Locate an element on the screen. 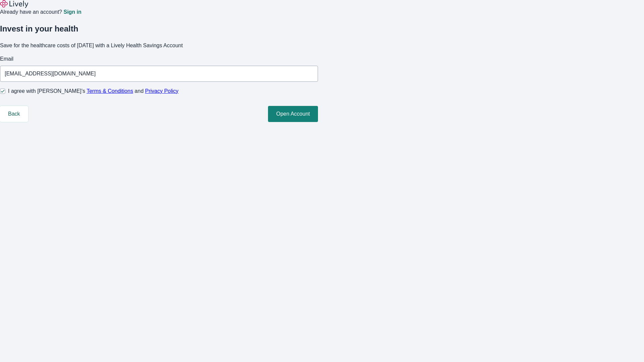  div: Sign in is located at coordinates (72, 12).